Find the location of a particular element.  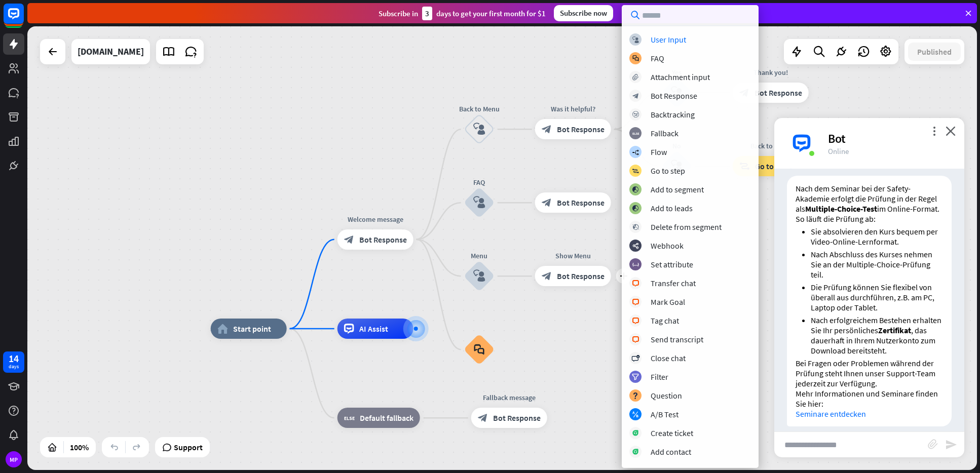

p: Mehr Informationen und Seminare finden Sie hier: is located at coordinates (869, 404).